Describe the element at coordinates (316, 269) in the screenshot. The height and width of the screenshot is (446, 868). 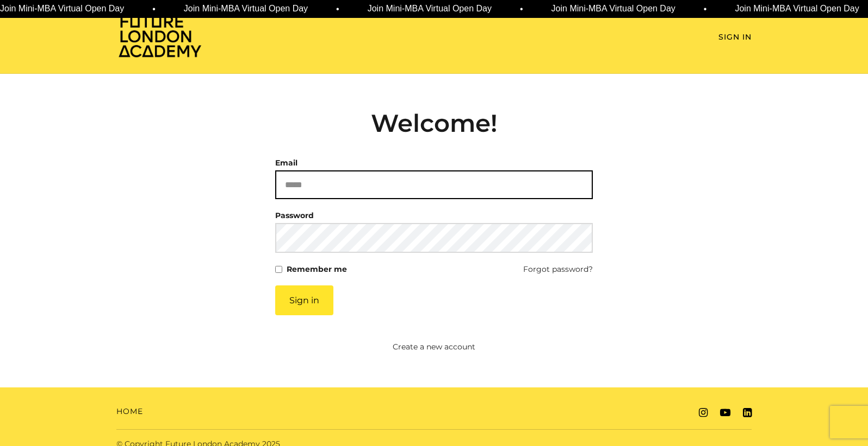
I see `label: Remember me` at that location.